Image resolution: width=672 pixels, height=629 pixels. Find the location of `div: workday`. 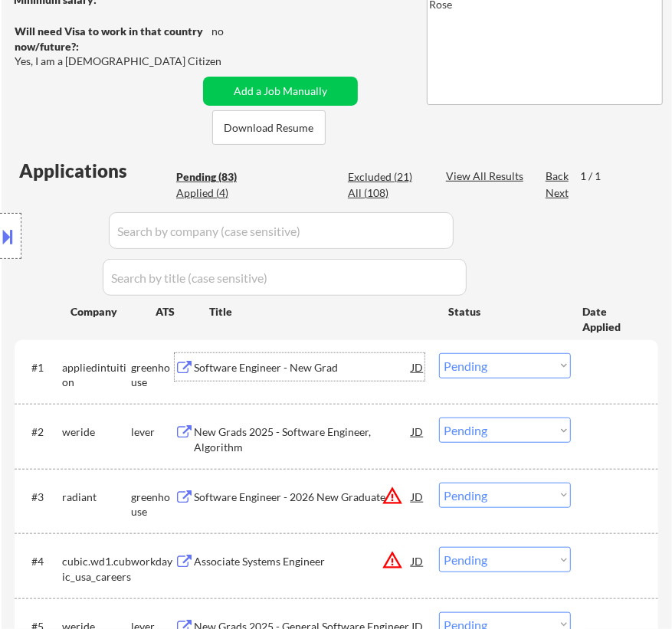

div: workday is located at coordinates (152, 561).